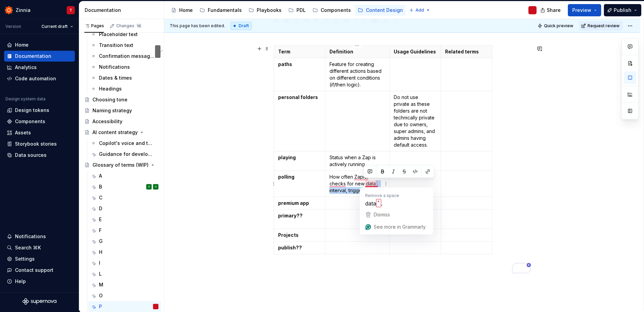  Describe the element at coordinates (100, 187) in the screenshot. I see `div: B` at that location.